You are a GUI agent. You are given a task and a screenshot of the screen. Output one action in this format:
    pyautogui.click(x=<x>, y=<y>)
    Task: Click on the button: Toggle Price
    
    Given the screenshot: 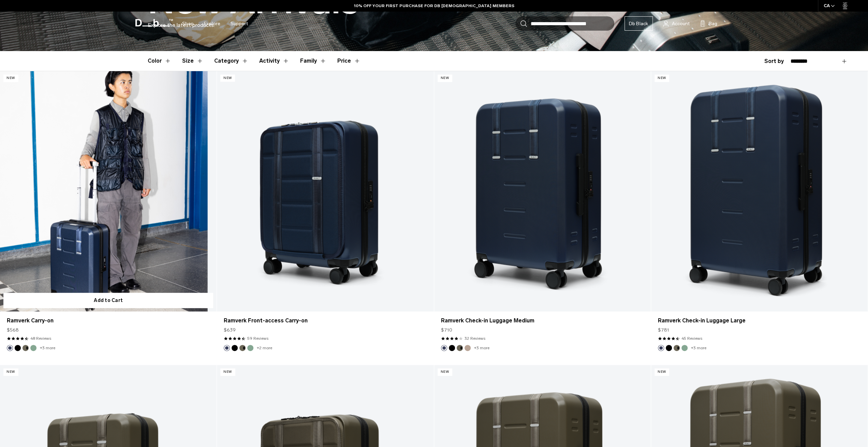 What is the action you would take?
    pyautogui.click(x=349, y=61)
    